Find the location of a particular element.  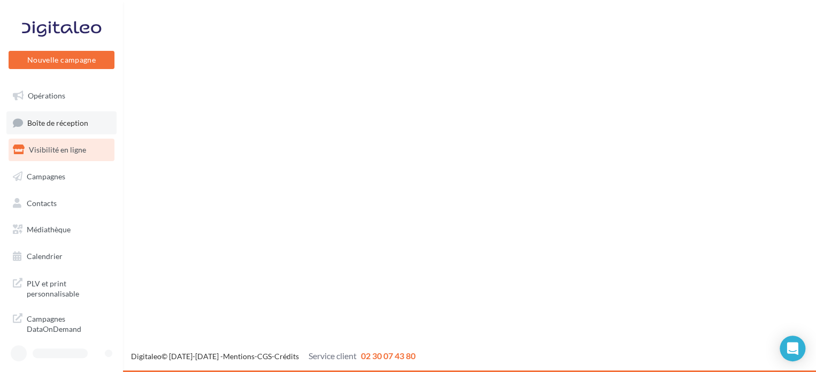

a: Campagnes DataOnDemand is located at coordinates (61, 322).